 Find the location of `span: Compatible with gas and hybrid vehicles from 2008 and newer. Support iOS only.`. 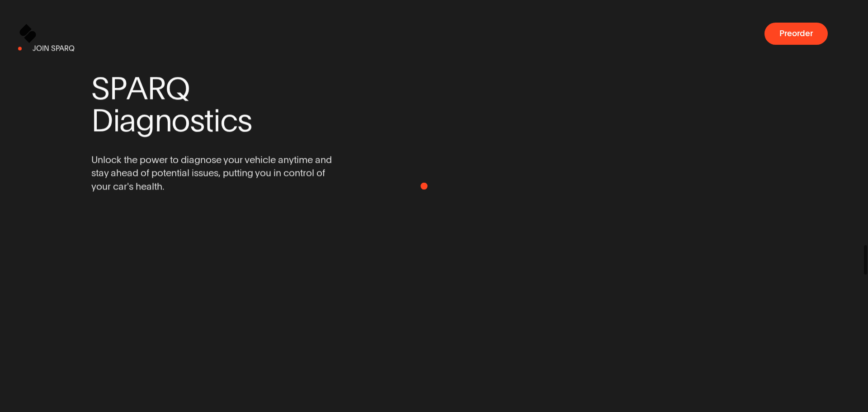

span: Compatible with gas and hybrid vehicles from 2008 and newer. Support iOS only. is located at coordinates (225, 203).